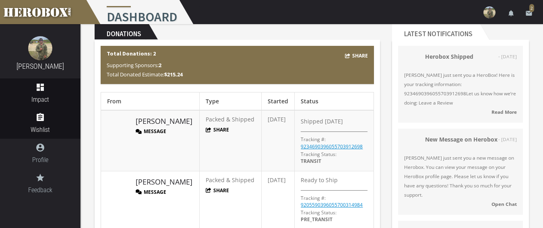 The height and width of the screenshot is (228, 543). Describe the element at coordinates (504, 204) in the screenshot. I see `strong: Open Chat` at that location.